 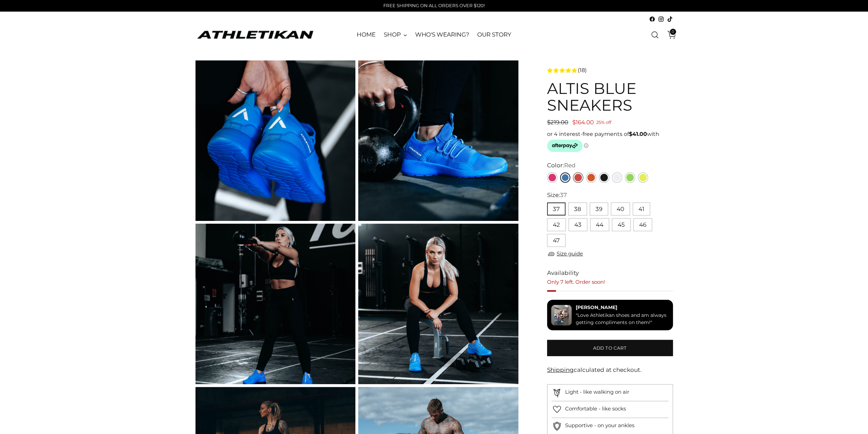 I want to click on a: Orange, so click(x=591, y=177).